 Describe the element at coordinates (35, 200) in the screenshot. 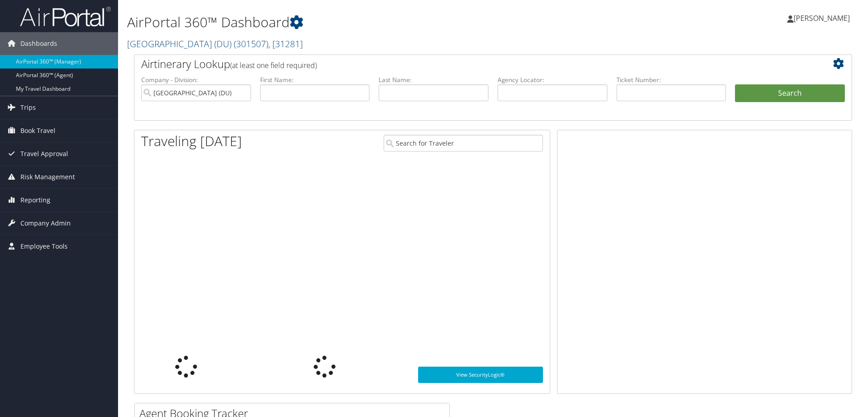

I see `span: Reporting` at that location.